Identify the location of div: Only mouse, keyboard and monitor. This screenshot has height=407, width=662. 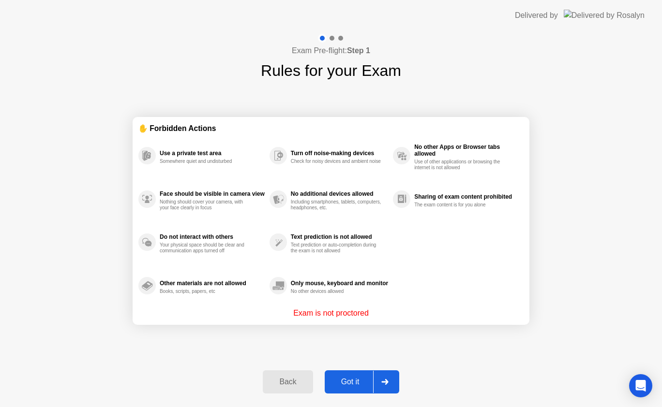
(339, 283).